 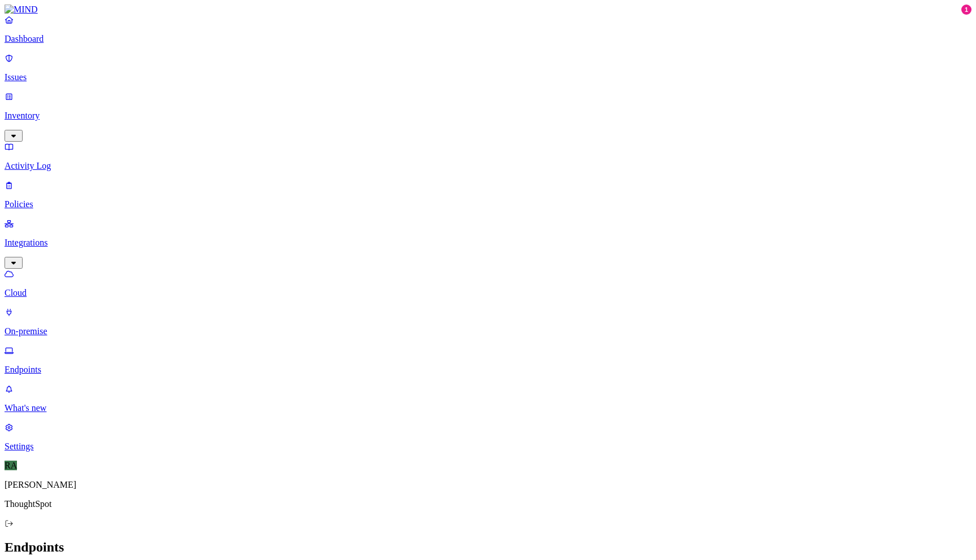 I want to click on a: Integrations, so click(x=488, y=243).